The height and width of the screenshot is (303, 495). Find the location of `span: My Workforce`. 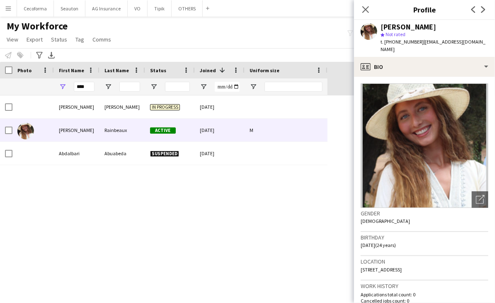

span: My Workforce is located at coordinates (37, 26).